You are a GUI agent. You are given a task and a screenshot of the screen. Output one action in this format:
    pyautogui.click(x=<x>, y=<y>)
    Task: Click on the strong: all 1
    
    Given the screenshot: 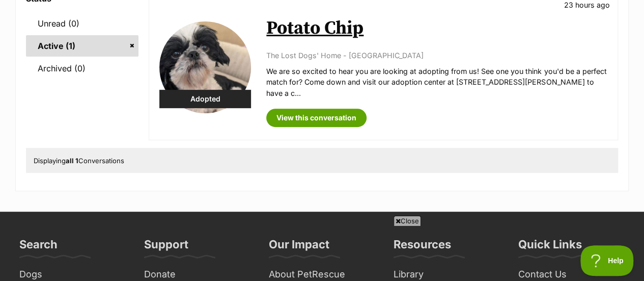 What is the action you would take?
    pyautogui.click(x=72, y=160)
    